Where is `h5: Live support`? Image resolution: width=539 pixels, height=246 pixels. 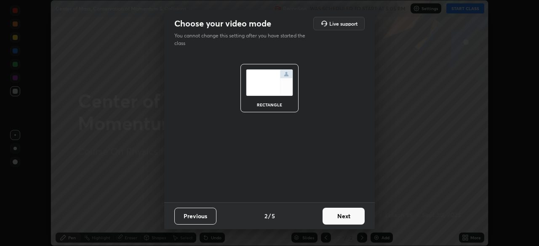 h5: Live support is located at coordinates (343, 24).